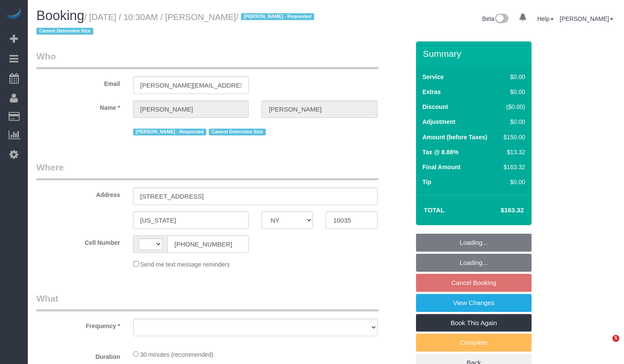  Describe the element at coordinates (431, 91) in the screenshot. I see `label: Extras` at that location.